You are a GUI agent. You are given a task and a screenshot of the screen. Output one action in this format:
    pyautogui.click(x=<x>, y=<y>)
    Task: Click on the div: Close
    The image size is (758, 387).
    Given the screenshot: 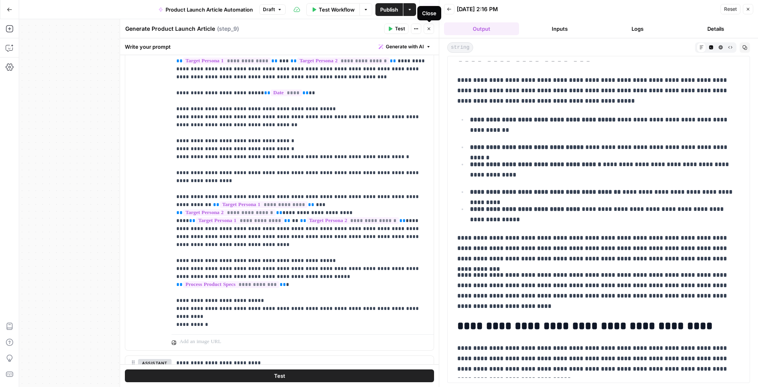 What is the action you would take?
    pyautogui.click(x=429, y=13)
    